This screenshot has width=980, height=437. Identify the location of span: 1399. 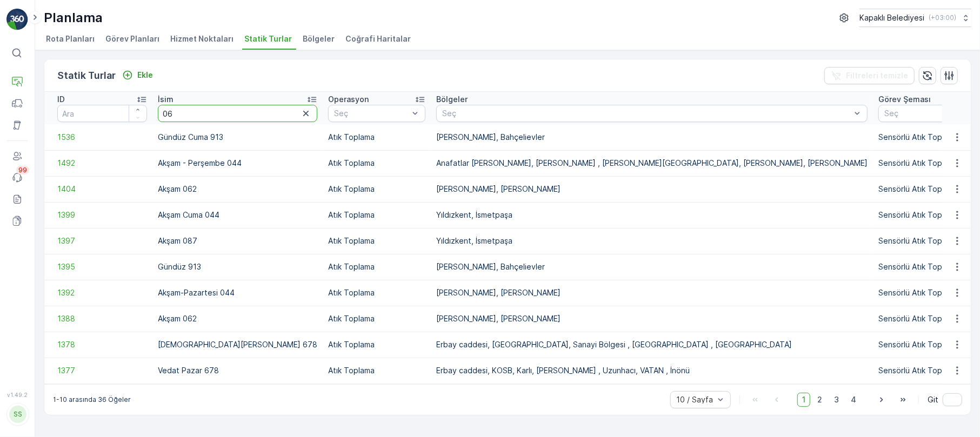
(102, 215).